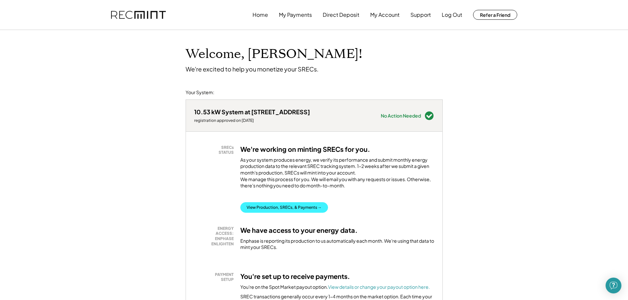 This screenshot has width=628, height=300. Describe the element at coordinates (337, 175) in the screenshot. I see `div: As your system produces energy, we verify its performance and submit monthly energy production da...` at that location.